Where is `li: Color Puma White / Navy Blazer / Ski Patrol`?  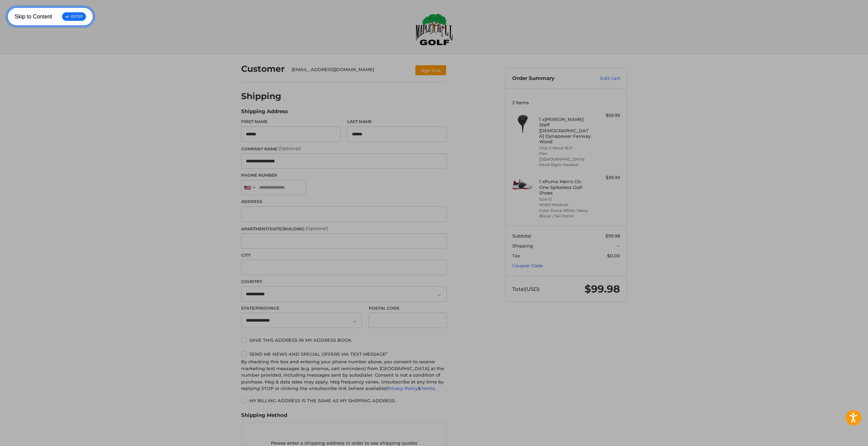 li: Color Puma White / Navy Blazer / Ski Patrol is located at coordinates (566, 213).